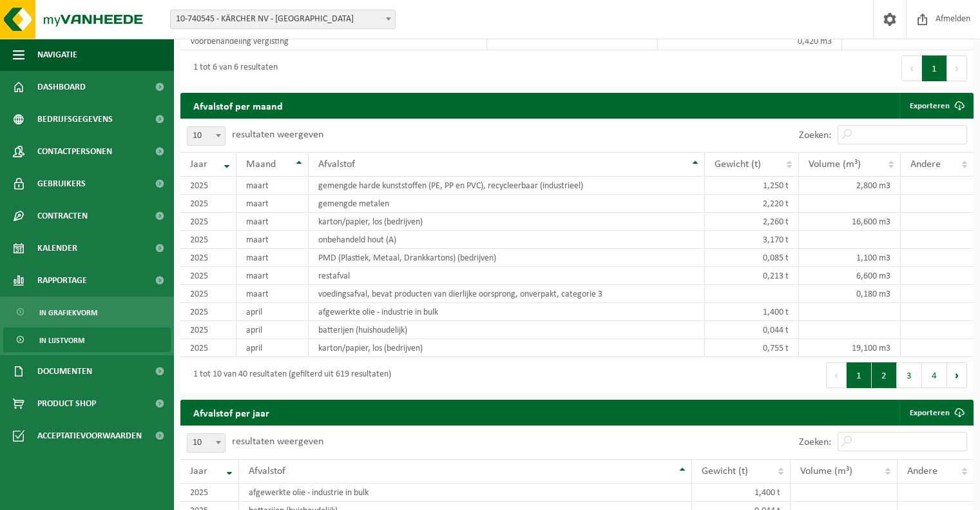 The image size is (980, 510). Describe the element at coordinates (232, 412) in the screenshot. I see `h2: Afvalstof per jaar` at that location.